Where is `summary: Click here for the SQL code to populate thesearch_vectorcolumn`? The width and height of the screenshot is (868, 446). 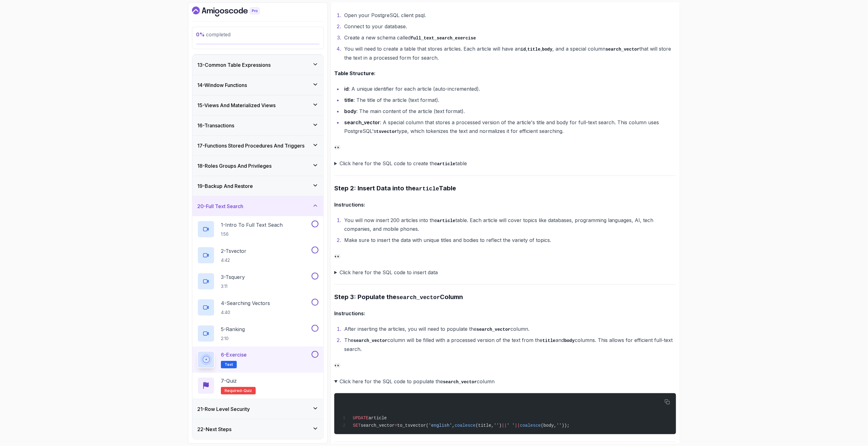
summary: Click here for the SQL code to populate thesearch_vectorcolumn is located at coordinates (505, 381).